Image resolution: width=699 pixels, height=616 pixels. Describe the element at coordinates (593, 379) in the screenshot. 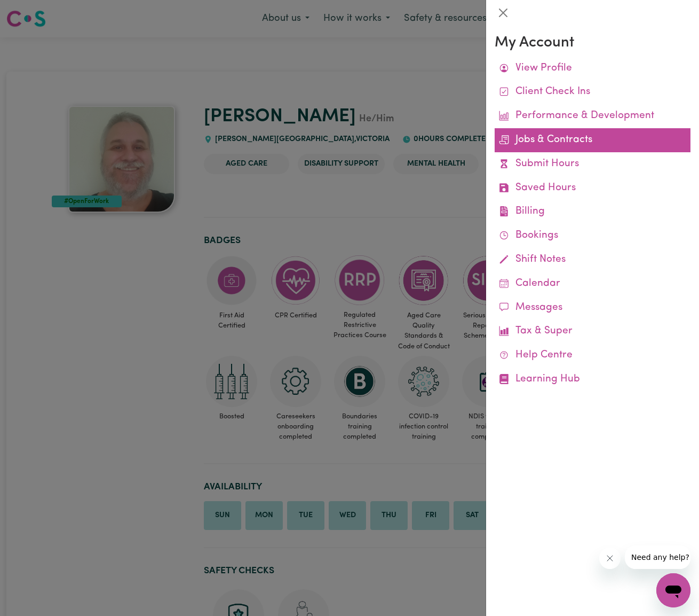

I see `a: Learning Hub` at that location.